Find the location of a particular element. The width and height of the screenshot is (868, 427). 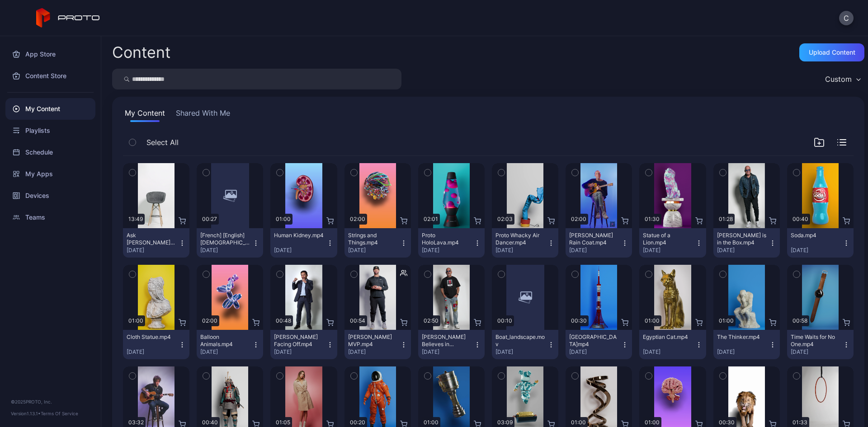

div: Teams is located at coordinates (50, 217).